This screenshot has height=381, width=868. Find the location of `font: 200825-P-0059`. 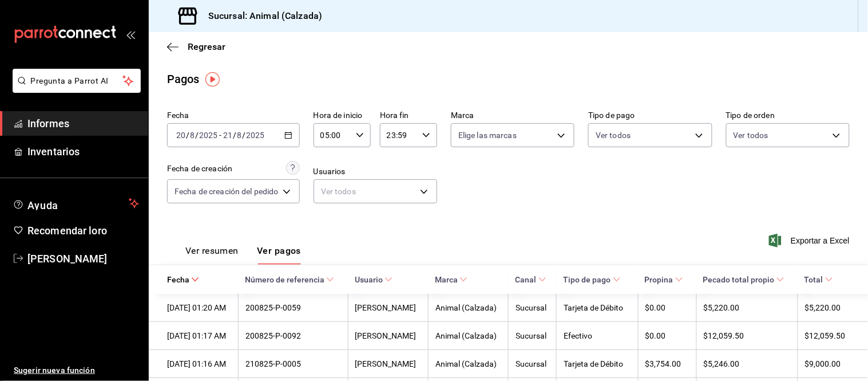

font: 200825-P-0059 is located at coordinates (273, 307).